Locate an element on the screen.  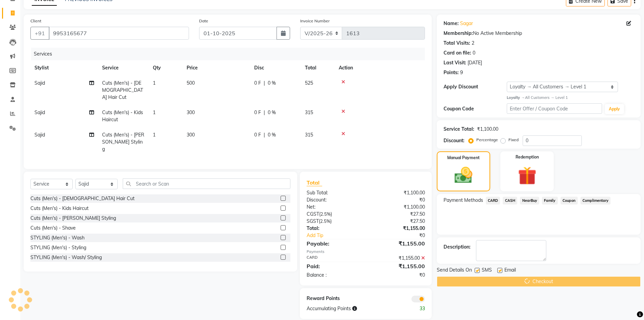
div: 2 is located at coordinates (473, 43).